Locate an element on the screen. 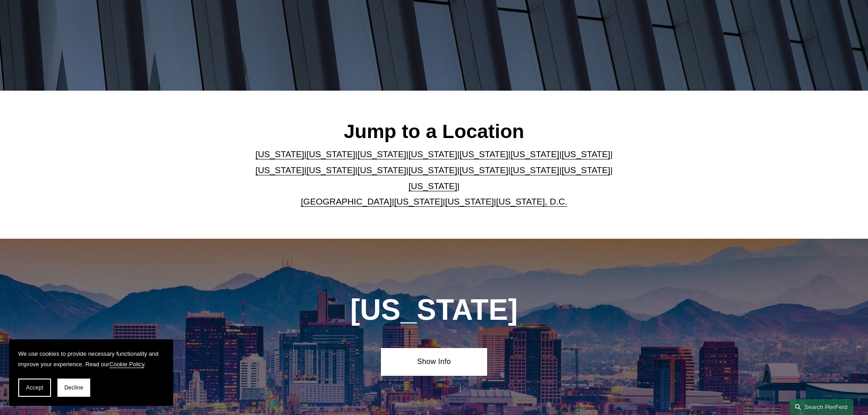 This screenshot has width=868, height=415. span: Decline is located at coordinates (74, 388).